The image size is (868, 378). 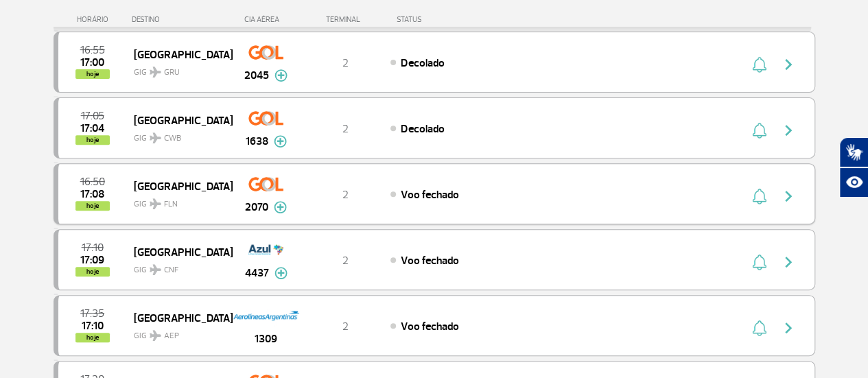 I want to click on span: 4437, so click(x=257, y=273).